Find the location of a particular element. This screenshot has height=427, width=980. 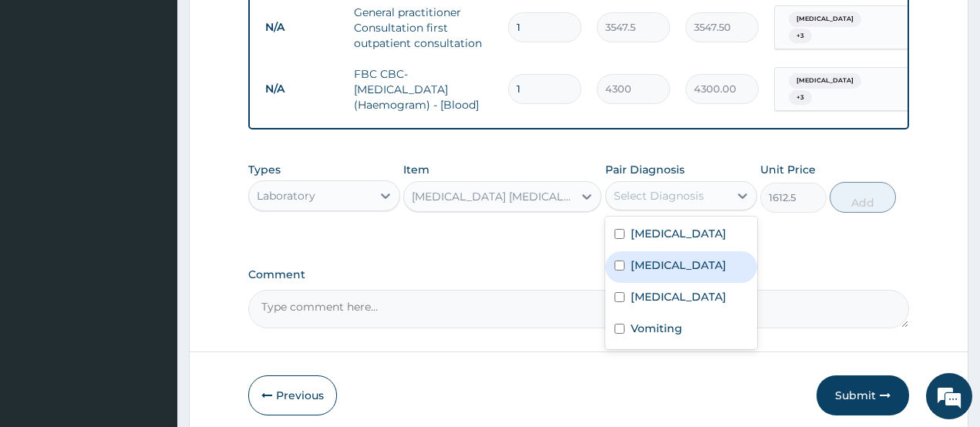

label: Types is located at coordinates (264, 169).